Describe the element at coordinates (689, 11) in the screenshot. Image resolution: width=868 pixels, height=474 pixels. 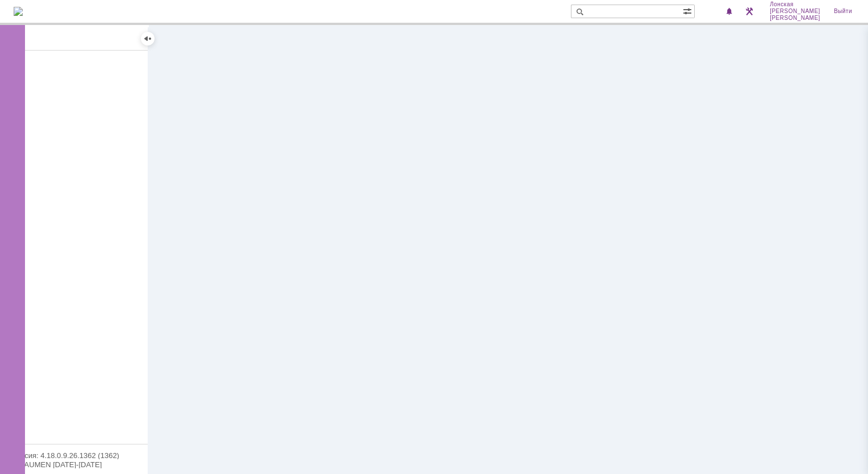
I see `span: Расширенный поиск` at that location.